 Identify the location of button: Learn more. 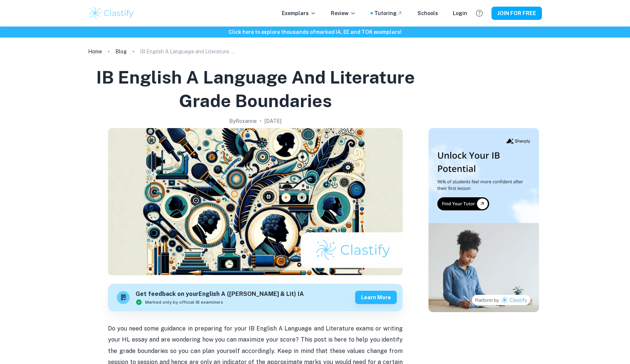
(376, 298).